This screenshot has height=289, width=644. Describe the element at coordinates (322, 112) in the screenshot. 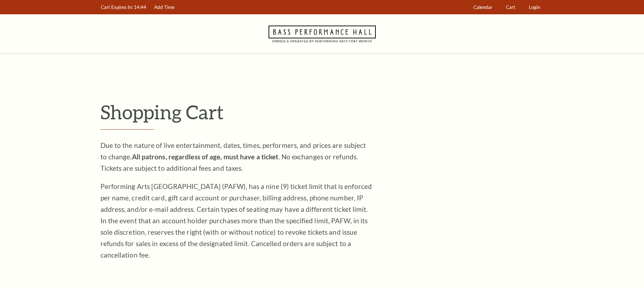

I see `p: Shopping Cart` at that location.